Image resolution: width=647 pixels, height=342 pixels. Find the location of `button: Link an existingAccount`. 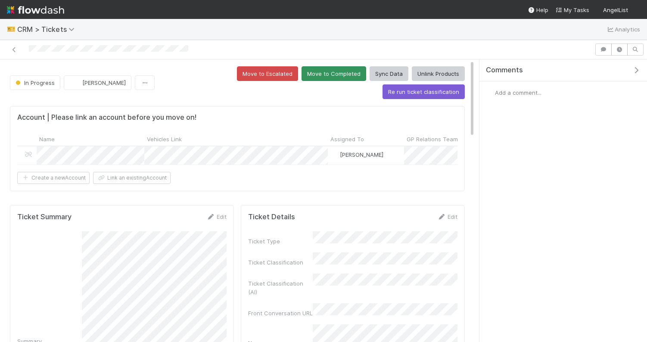

button: Link an existingAccount is located at coordinates (132, 178).